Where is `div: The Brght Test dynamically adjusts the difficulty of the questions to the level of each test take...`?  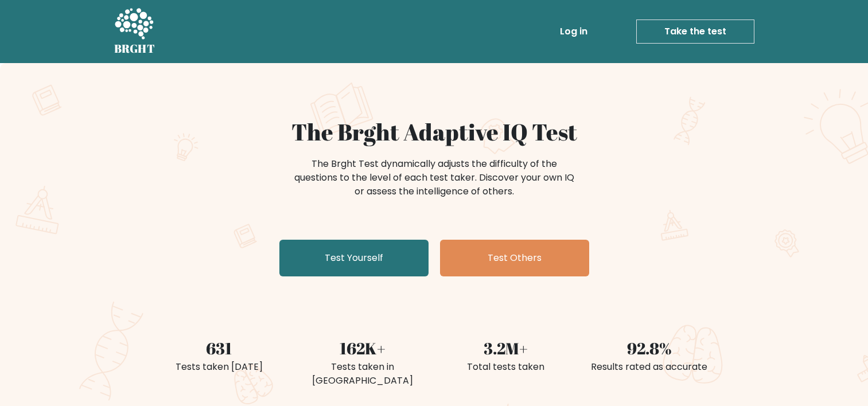 div: The Brght Test dynamically adjusts the difficulty of the questions to the level of each test take... is located at coordinates (434, 177).